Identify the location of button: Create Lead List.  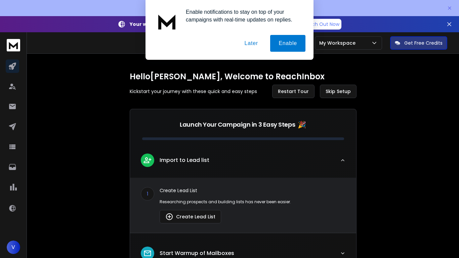
(190, 217).